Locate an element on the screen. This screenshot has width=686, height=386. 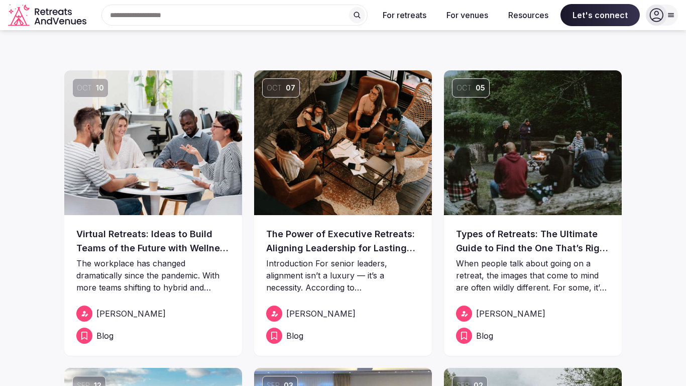
a: Oct05 is located at coordinates (533, 143).